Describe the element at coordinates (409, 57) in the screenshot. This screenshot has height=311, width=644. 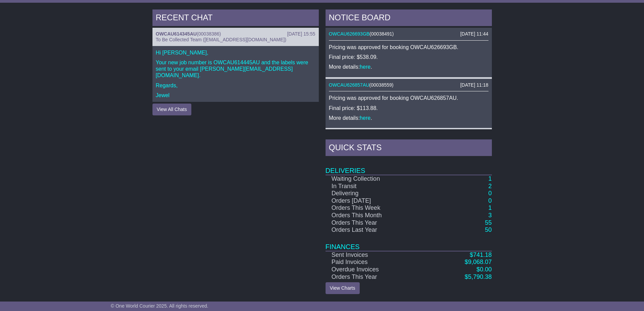
I see `p: Final price: $538.09.` at that location.